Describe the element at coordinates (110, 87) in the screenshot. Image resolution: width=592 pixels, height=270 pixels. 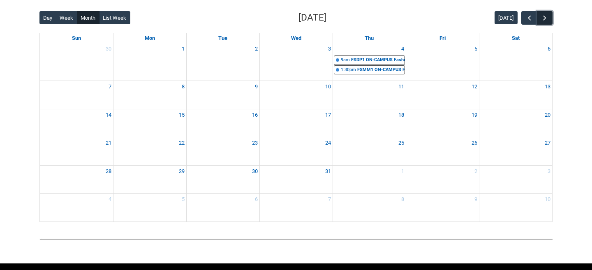
I see `a: Go to December 7, 2025` at that location.